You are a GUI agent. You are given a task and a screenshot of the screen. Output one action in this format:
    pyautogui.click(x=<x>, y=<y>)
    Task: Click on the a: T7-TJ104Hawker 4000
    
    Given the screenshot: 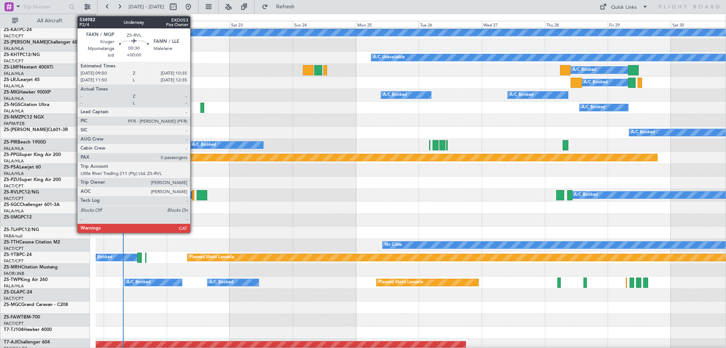 What is the action you would take?
    pyautogui.click(x=28, y=329)
    